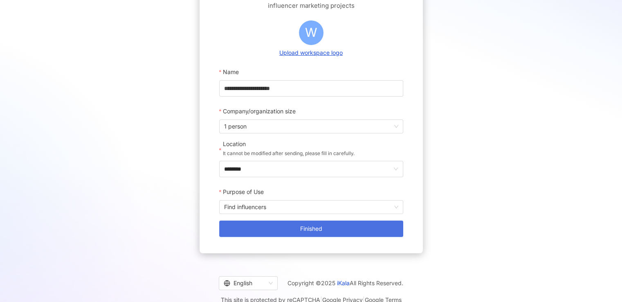 This screenshot has height=302, width=622. Describe the element at coordinates (311, 32) in the screenshot. I see `span: W` at that location.